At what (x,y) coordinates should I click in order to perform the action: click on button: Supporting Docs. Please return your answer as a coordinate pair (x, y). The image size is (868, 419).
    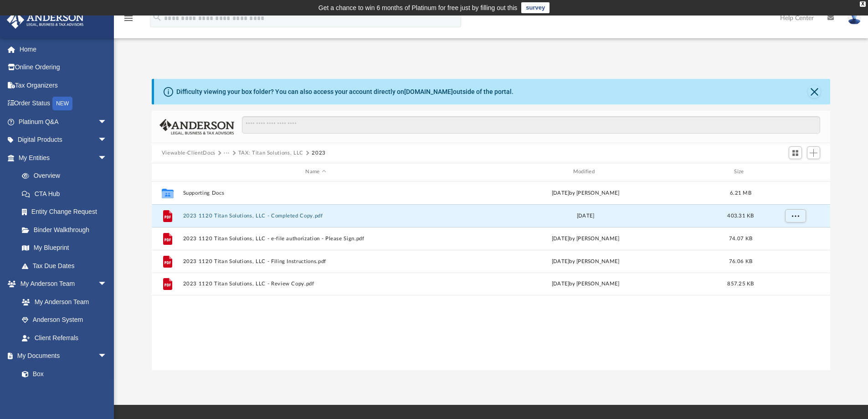
    Looking at the image, I should click on (316, 193).